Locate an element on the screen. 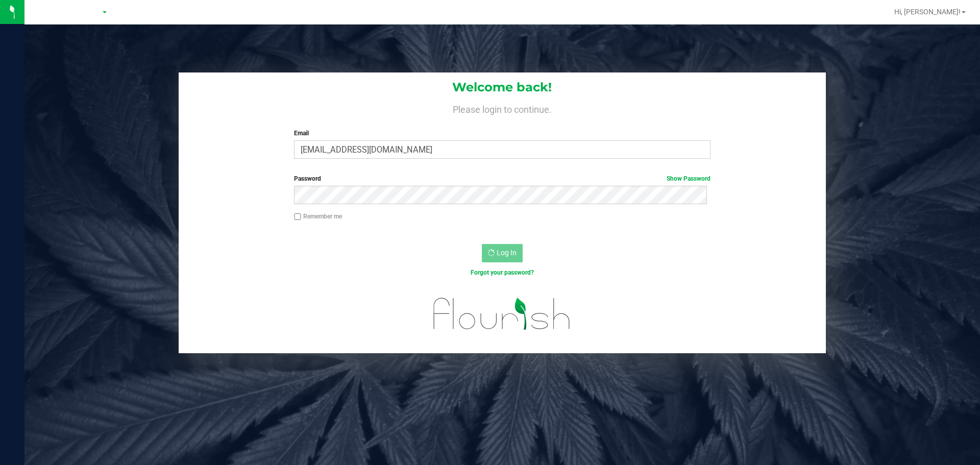 This screenshot has width=980, height=465. a: Show Password is located at coordinates (689, 179).